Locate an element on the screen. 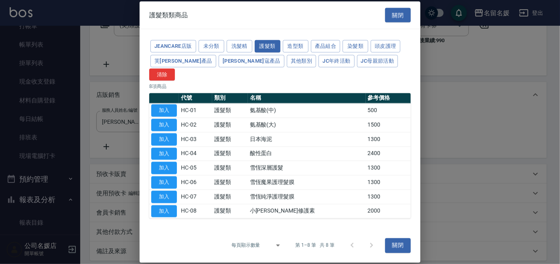 The height and width of the screenshot is (264, 560). th: 類別 is located at coordinates (230, 98).